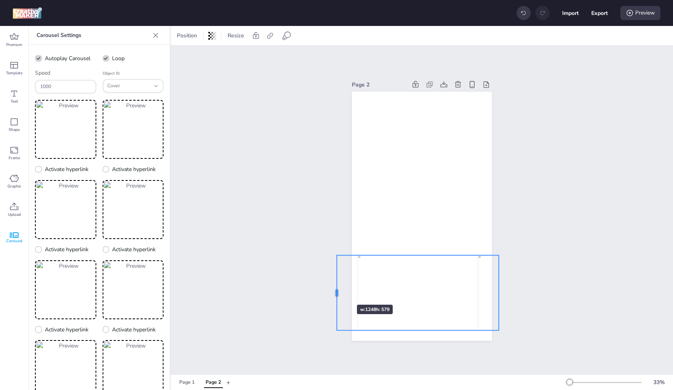  What do you see at coordinates (14, 215) in the screenshot?
I see `span: Upload` at bounding box center [14, 215].